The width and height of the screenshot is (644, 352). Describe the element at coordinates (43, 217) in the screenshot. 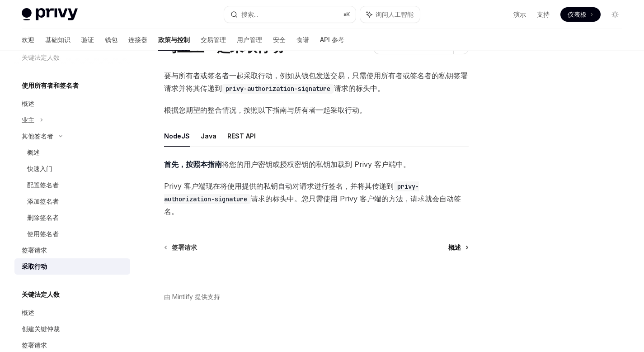

I see `font: 删除签名者` at that location.